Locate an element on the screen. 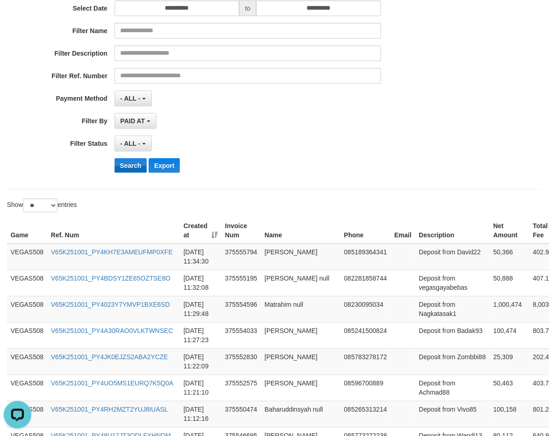 The height and width of the screenshot is (436, 549). td: 08230095034 is located at coordinates (365, 309).